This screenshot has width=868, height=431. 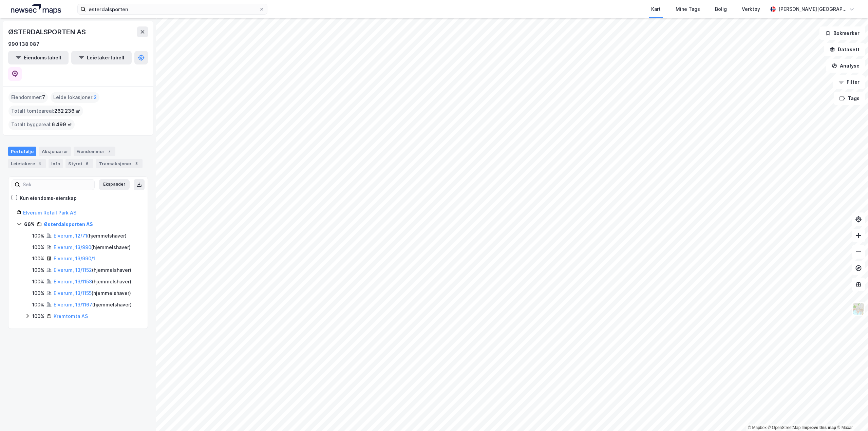 I want to click on div: Aksjonærer, so click(x=55, y=151).